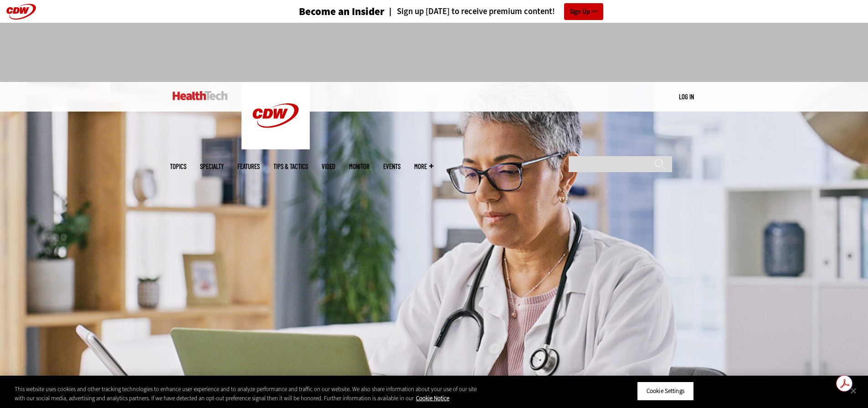 The width and height of the screenshot is (868, 408). I want to click on div: User menu, so click(686, 96).